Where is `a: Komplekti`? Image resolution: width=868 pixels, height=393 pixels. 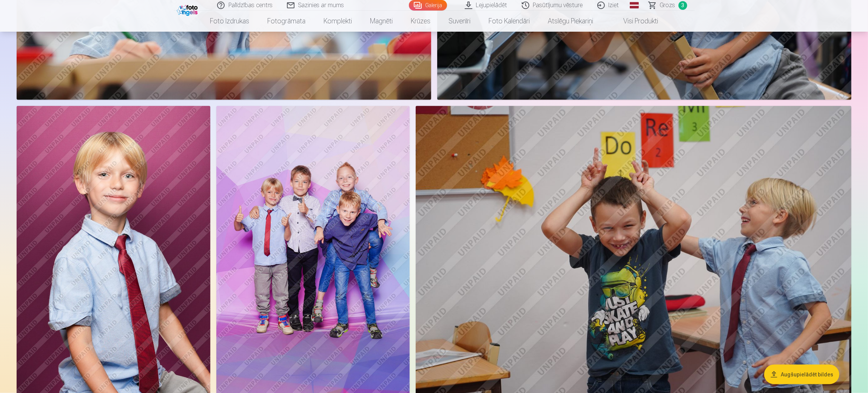 a: Komplekti is located at coordinates (337, 21).